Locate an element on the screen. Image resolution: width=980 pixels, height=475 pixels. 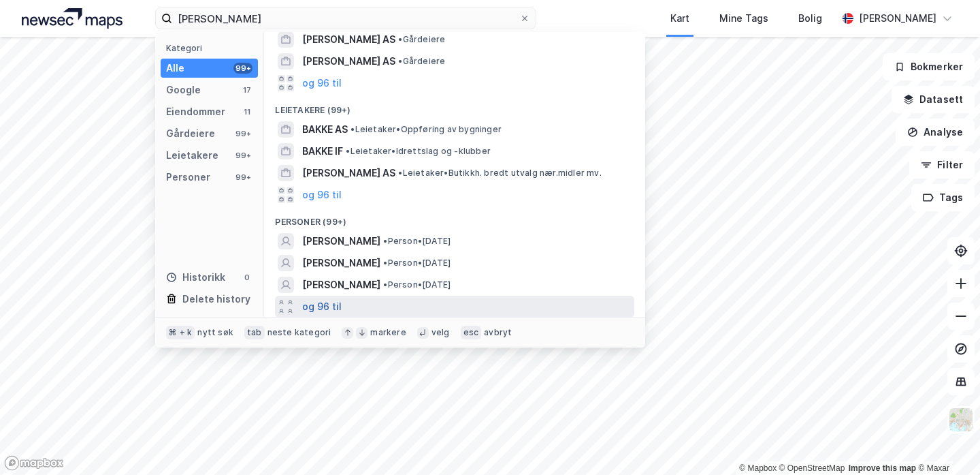
span: Leietaker • Butikkh. bredt utvalg nær.midler mv. is located at coordinates (500, 173).